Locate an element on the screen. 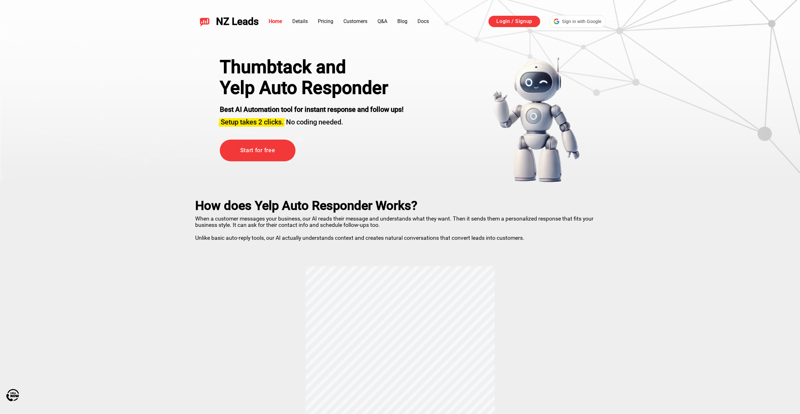  img: Call Now is located at coordinates (13, 395).